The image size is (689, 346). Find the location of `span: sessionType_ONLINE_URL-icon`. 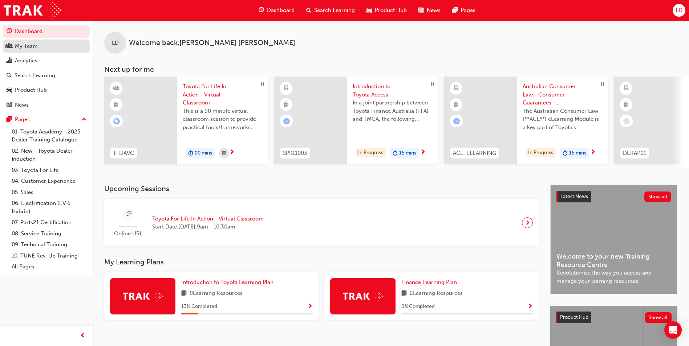

span: sessionType_ONLINE_URL-icon is located at coordinates (128, 214).